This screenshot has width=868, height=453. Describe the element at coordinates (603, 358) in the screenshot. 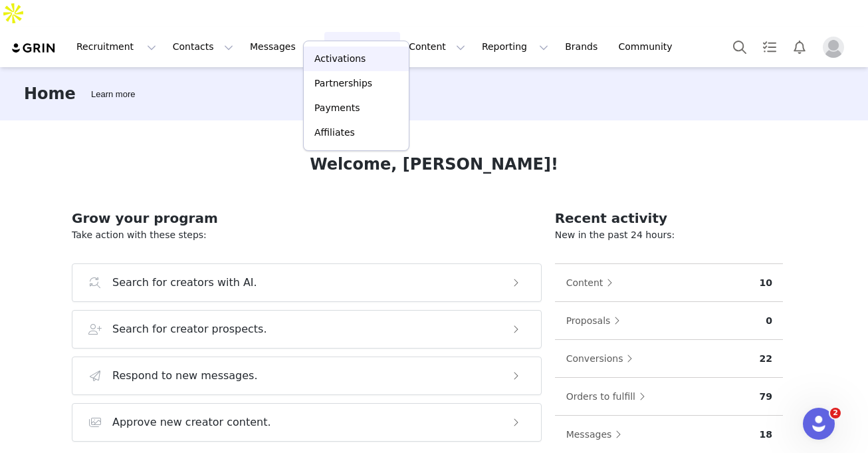

I see `button: Conversions` at that location.